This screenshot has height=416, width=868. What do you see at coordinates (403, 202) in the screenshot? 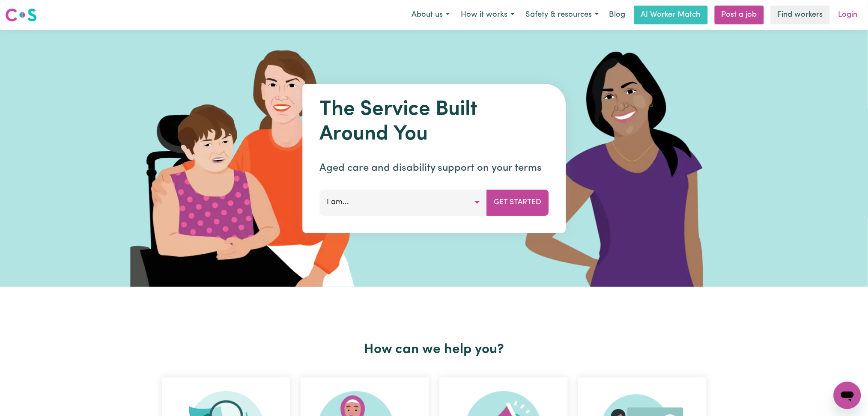
I see `button: I am...` at bounding box center [403, 202].